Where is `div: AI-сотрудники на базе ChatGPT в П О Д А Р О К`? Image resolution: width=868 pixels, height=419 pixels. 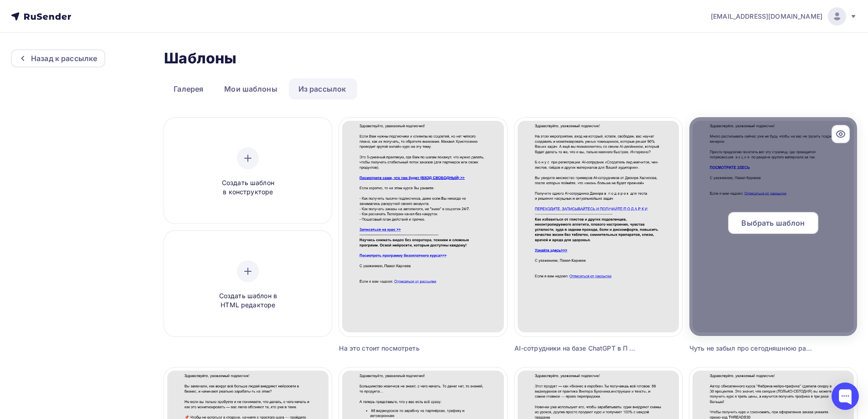 div: AI-сотрудники на базе ChatGPT в П О Д А Р О К is located at coordinates (577, 348).